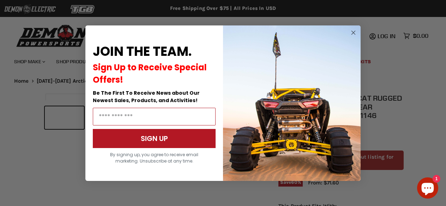 The image size is (446, 206). What do you see at coordinates (154, 138) in the screenshot?
I see `button: SIGN UP` at bounding box center [154, 138].